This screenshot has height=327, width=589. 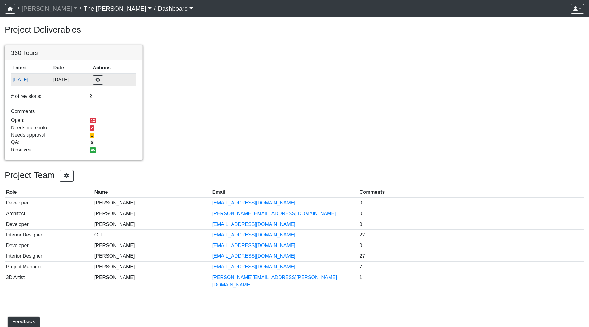 What do you see at coordinates (471, 281) in the screenshot?
I see `td: 1` at bounding box center [471, 281].